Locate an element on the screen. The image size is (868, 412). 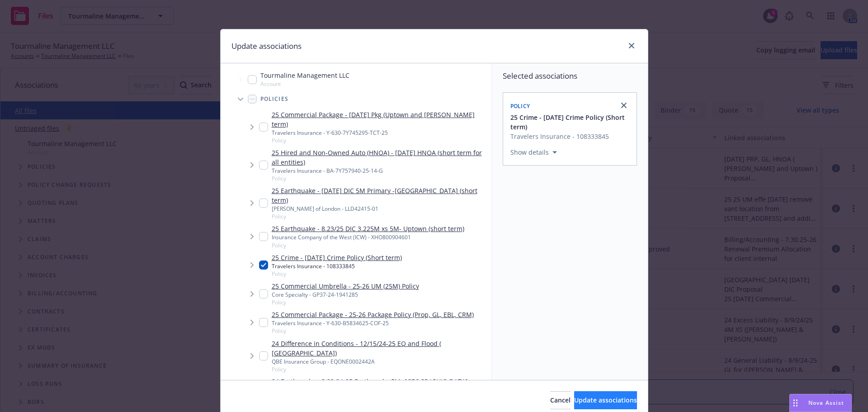
span: Nova Assist is located at coordinates (826, 402).